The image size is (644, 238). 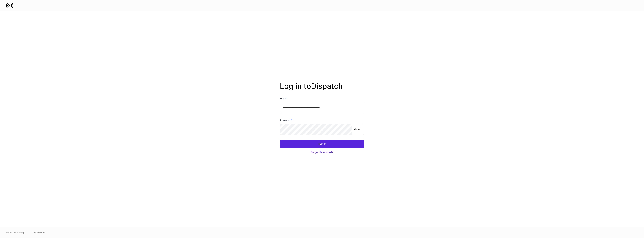 What do you see at coordinates (357, 129) in the screenshot?
I see `p: show` at bounding box center [357, 129].